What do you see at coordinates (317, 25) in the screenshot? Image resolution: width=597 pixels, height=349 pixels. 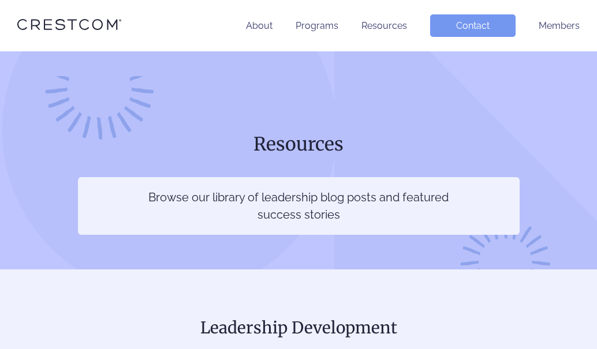 I see `a: Programs` at bounding box center [317, 25].